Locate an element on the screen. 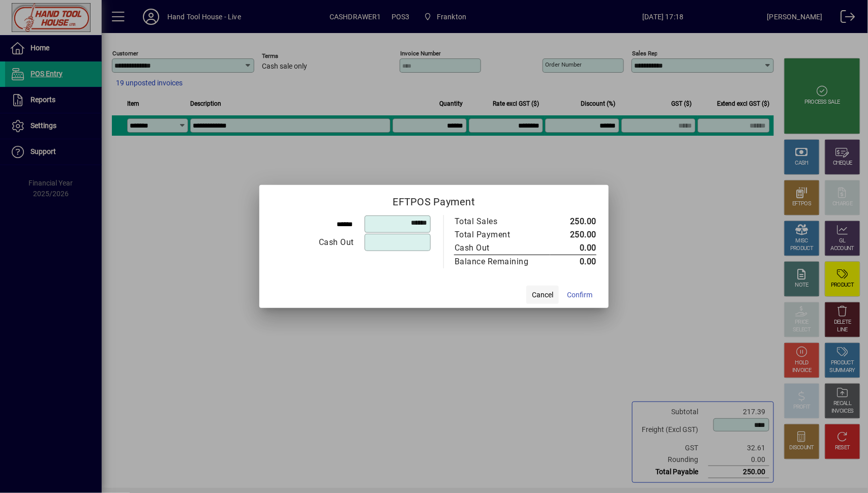 This screenshot has width=868, height=493. div: Balance Remaining is located at coordinates (498, 262).